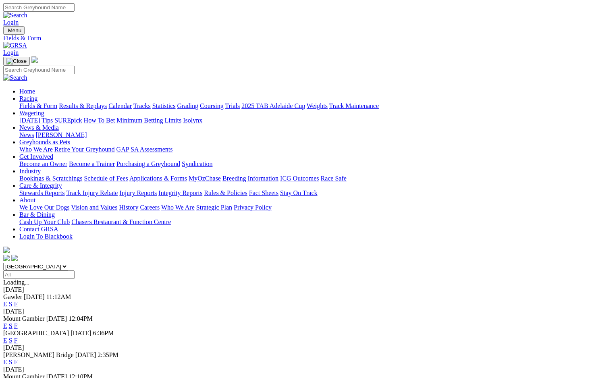 This screenshot has height=378, width=615. Describe the element at coordinates (316, 164) in the screenshot. I see `div: Get Involved` at that location.